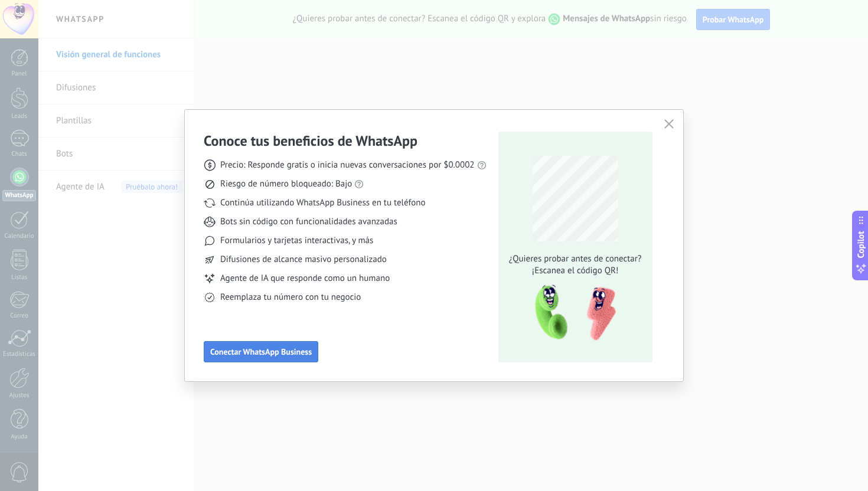 The image size is (868, 491). I want to click on span: ¿Quieres probar antes de conectar?, so click(575, 259).